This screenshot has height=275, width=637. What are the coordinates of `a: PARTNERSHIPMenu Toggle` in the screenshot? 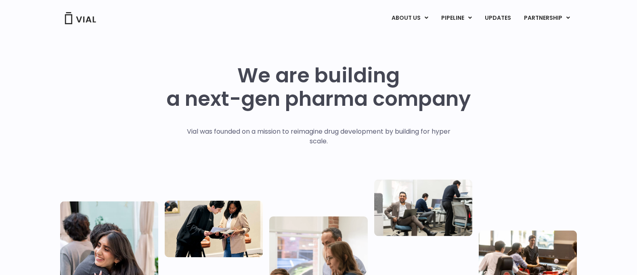 It's located at (547, 18).